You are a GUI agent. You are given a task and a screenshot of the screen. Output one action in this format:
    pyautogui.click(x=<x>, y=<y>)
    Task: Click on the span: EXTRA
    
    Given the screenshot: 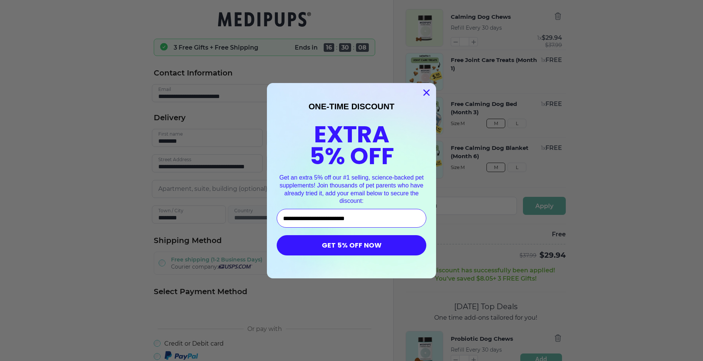 What is the action you would take?
    pyautogui.click(x=351, y=134)
    